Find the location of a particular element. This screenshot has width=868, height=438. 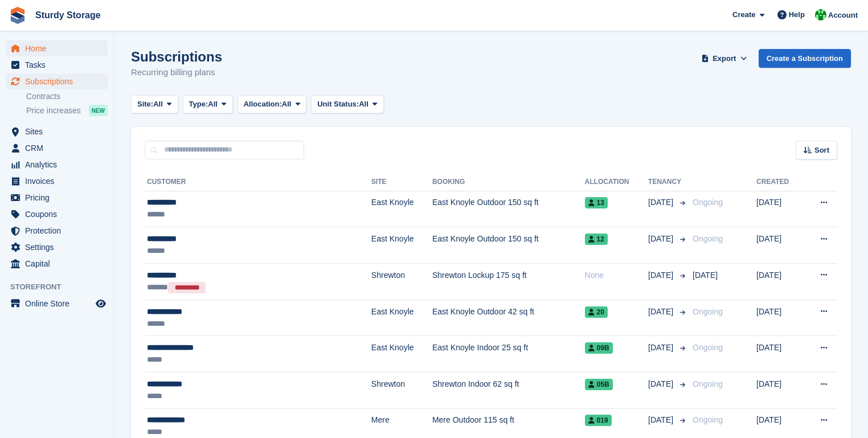

span: Allocation: is located at coordinates (262, 104).